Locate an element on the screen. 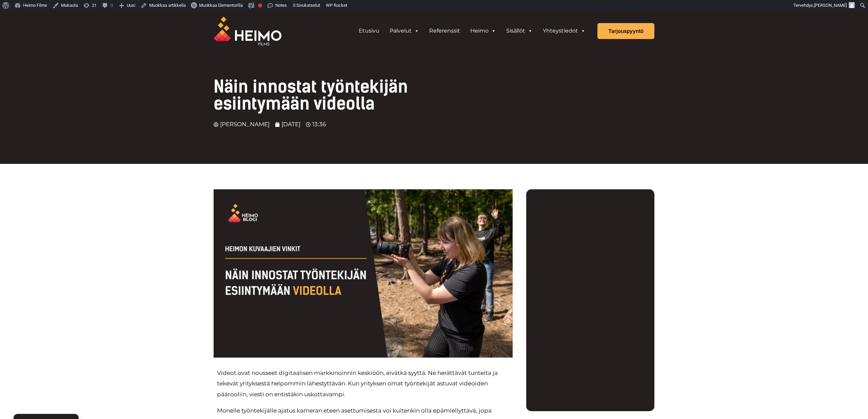 This screenshot has width=868, height=419. span: Muokkaa Elementorilla is located at coordinates (221, 5).